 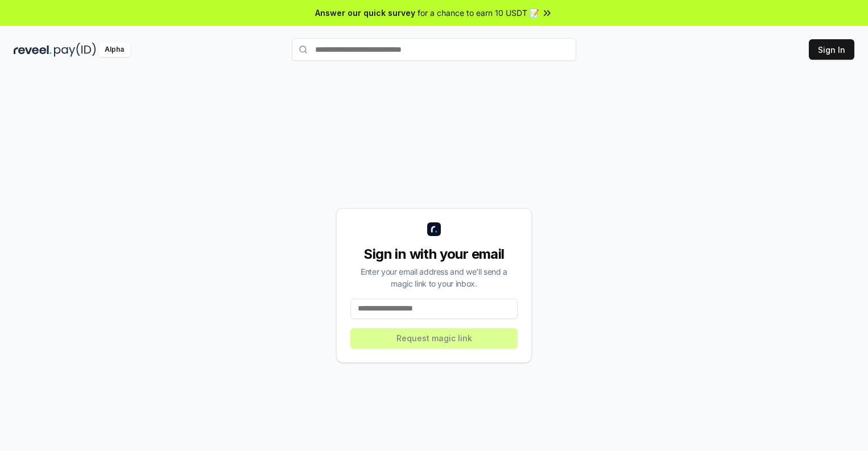 What do you see at coordinates (33, 50) in the screenshot?
I see `img: reveel_dark` at bounding box center [33, 50].